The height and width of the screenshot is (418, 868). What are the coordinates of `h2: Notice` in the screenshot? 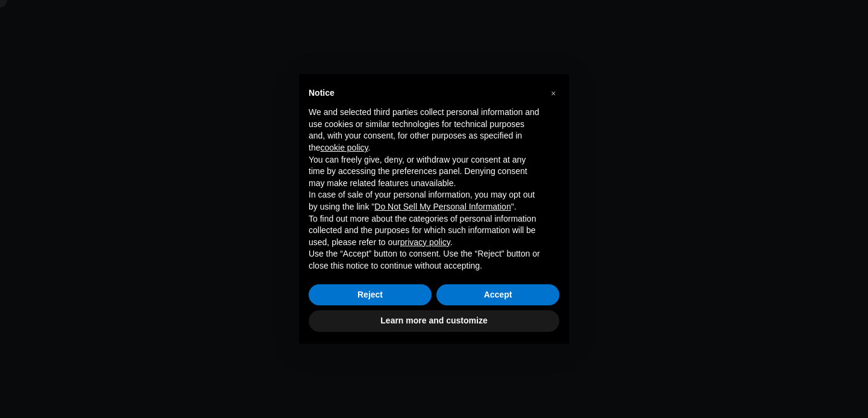 It's located at (424, 93).